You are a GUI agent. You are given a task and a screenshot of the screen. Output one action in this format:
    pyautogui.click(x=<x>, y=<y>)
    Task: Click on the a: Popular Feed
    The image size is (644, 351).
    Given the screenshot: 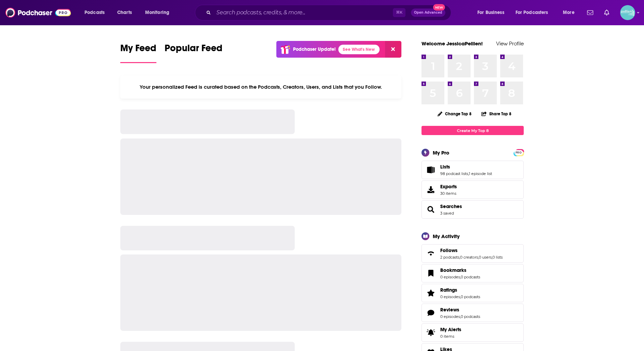 What is the action you would take?
    pyautogui.click(x=194, y=52)
    